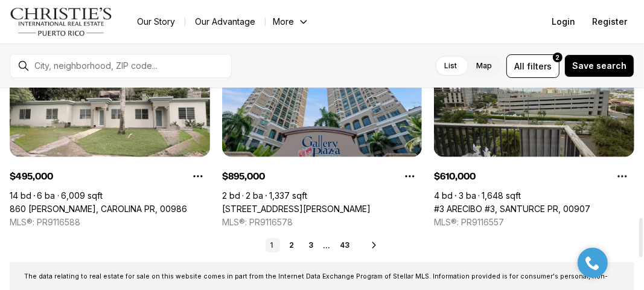 The image size is (644, 290). What do you see at coordinates (450, 66) in the screenshot?
I see `label: List` at bounding box center [450, 66].